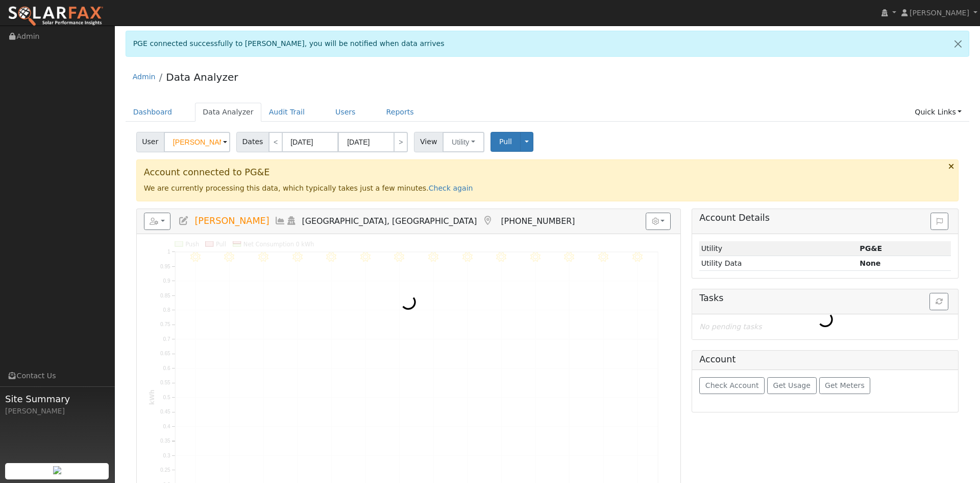 This screenshot has width=980, height=483. I want to click on span: View, so click(429, 142).